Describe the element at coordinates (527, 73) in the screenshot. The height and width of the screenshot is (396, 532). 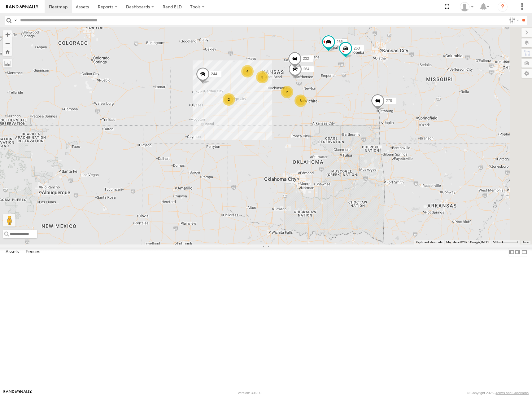
I see `label: Map Settings` at that location.